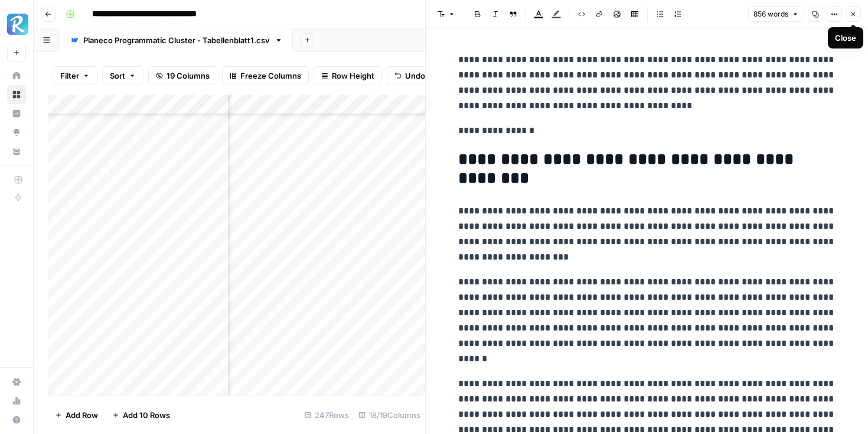  Describe the element at coordinates (410, 76) in the screenshot. I see `button: Undo` at that location.